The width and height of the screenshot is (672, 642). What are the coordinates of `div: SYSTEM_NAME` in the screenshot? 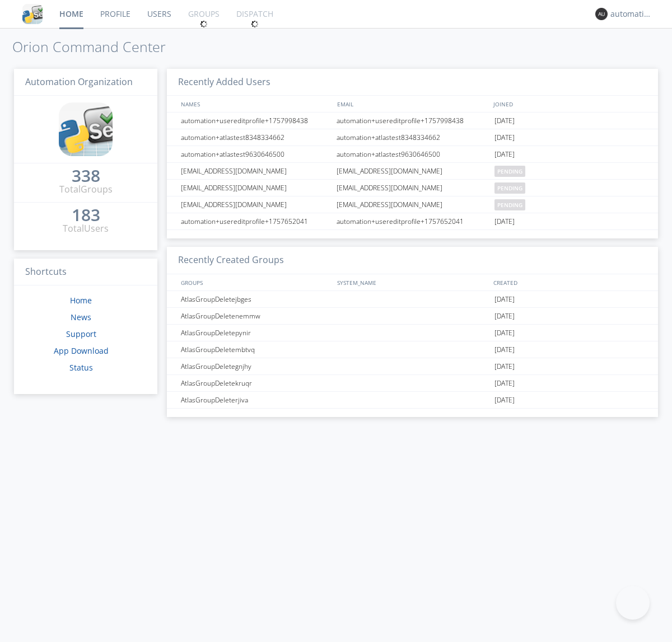 It's located at (413, 282).